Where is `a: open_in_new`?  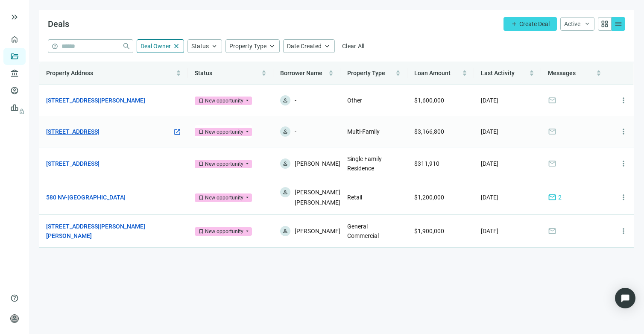 a: open_in_new is located at coordinates (177, 132).